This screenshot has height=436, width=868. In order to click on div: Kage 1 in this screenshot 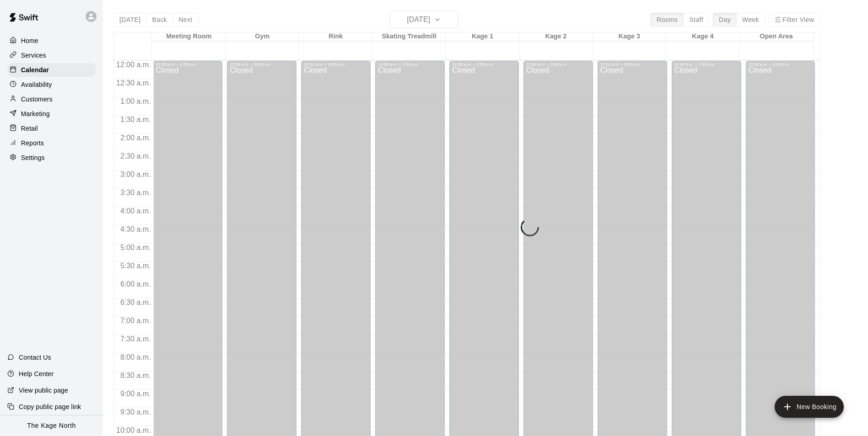, I will do `click(482, 36)`.